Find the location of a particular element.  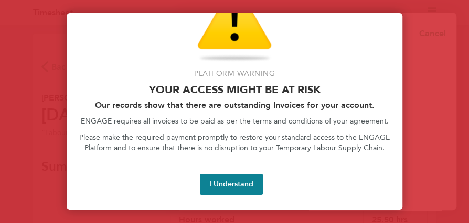

div: Access At Risk is located at coordinates (234, 112).